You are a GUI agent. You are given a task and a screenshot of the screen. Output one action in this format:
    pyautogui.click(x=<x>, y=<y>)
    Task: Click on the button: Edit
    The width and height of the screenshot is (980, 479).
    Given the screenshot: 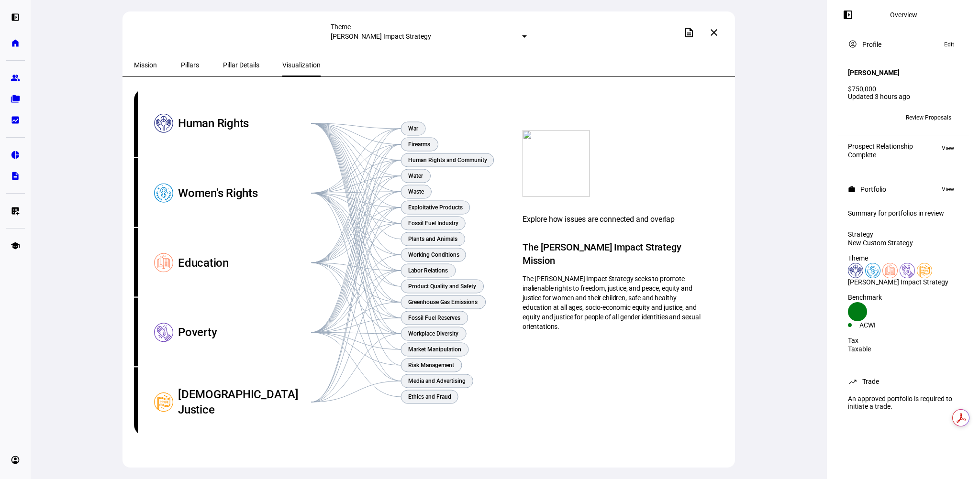 What is the action you would take?
    pyautogui.click(x=949, y=44)
    